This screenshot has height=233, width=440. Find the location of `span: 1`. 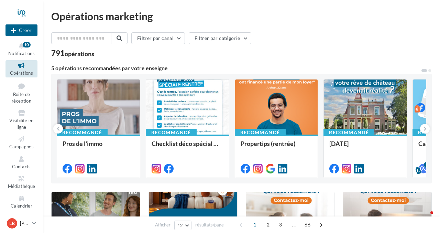

span: 1 is located at coordinates (255, 224).